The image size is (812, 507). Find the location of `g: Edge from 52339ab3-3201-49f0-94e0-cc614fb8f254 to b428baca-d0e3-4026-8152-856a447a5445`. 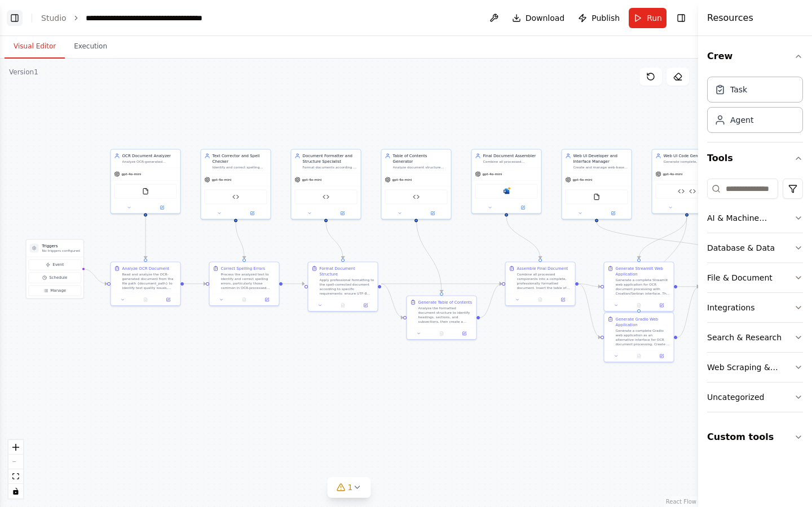

g: Edge from 52339ab3-3201-49f0-94e0-cc614fb8f254 to b428baca-d0e3-4026-8152-856a447a5445 is located at coordinates (441, 284).